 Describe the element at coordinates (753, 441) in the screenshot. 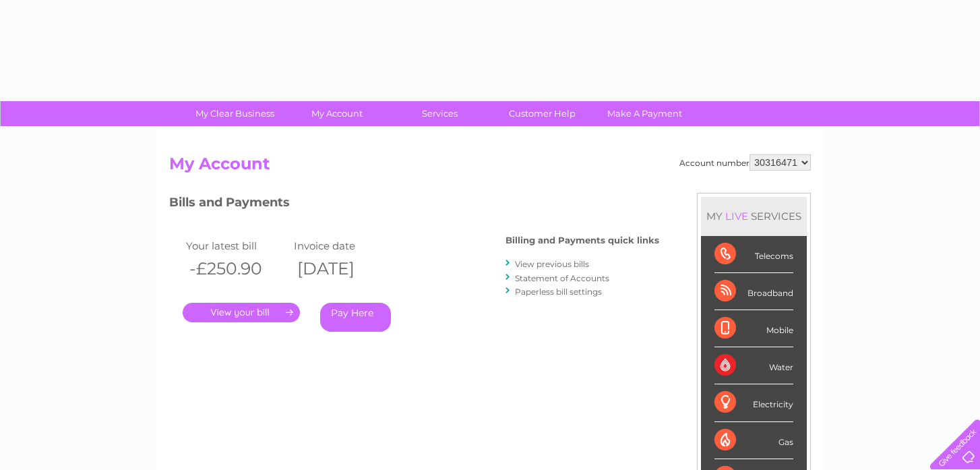

I see `div: Gas` at that location.